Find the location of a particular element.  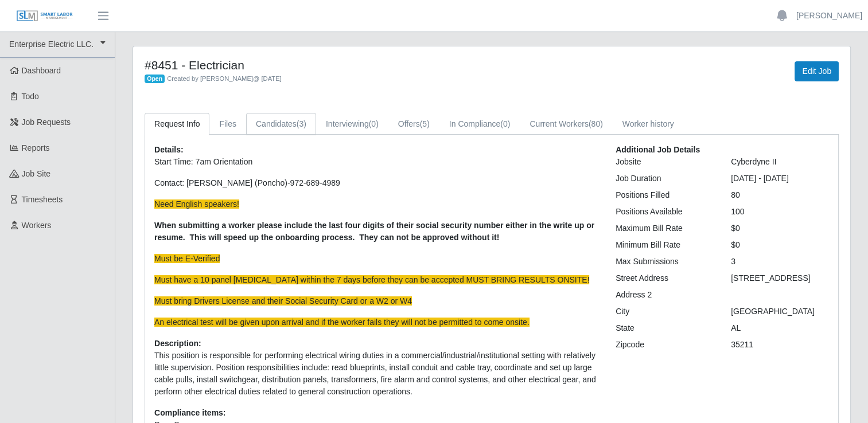

span: Need English speakers! is located at coordinates (197, 204).